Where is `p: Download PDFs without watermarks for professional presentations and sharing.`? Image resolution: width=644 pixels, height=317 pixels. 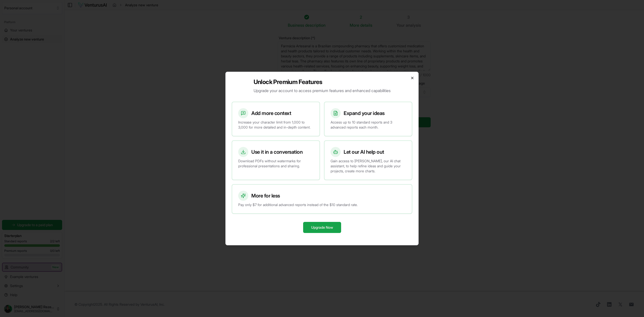
p: Download PDFs without watermarks for professional presentations and sharing. is located at coordinates (276, 163).